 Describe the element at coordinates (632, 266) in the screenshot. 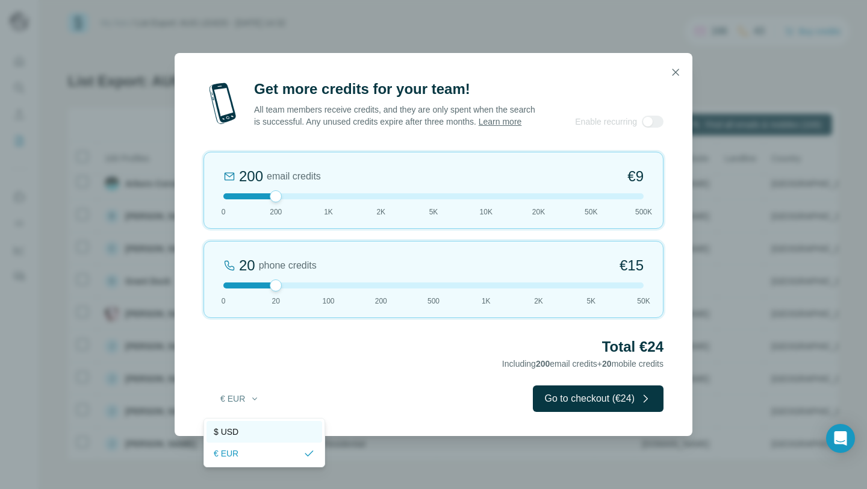

I see `span: €15` at that location.